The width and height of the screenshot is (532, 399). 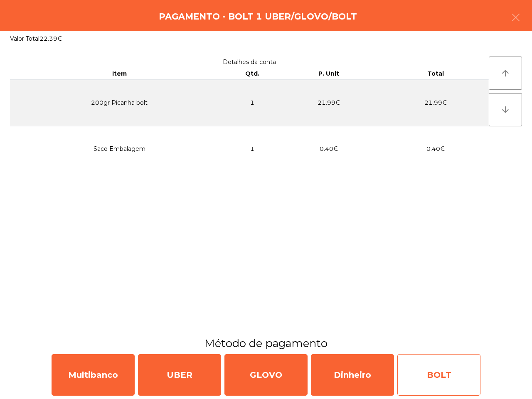 I want to click on button: arrow_upward, so click(x=506, y=73).